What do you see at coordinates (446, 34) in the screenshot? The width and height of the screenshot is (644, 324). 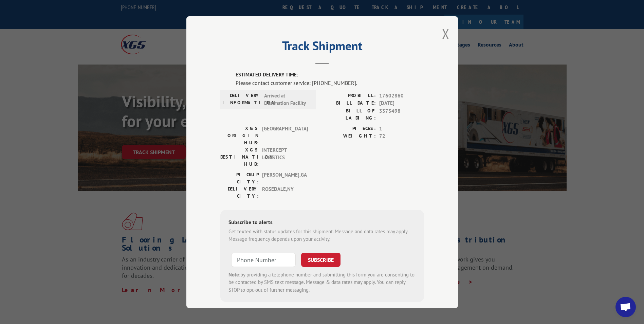 I see `button: Close modal` at bounding box center [446, 34].